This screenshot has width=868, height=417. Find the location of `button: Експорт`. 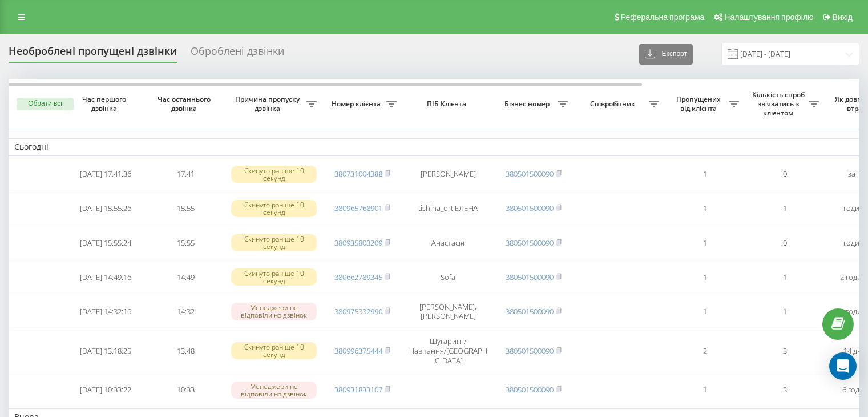

button: Експорт is located at coordinates (666, 55).